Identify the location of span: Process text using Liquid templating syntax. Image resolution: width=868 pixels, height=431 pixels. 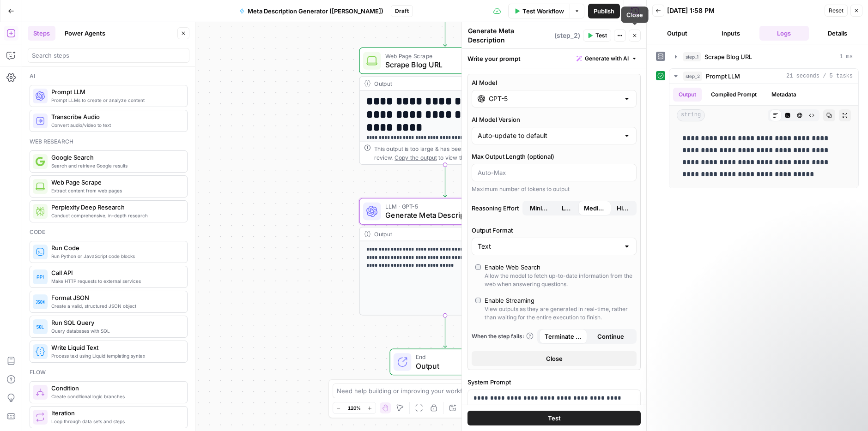
(115, 356).